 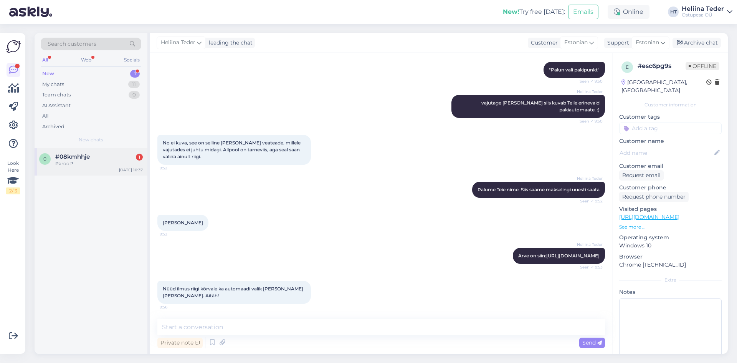 I want to click on p: See more ..., so click(x=670, y=227).